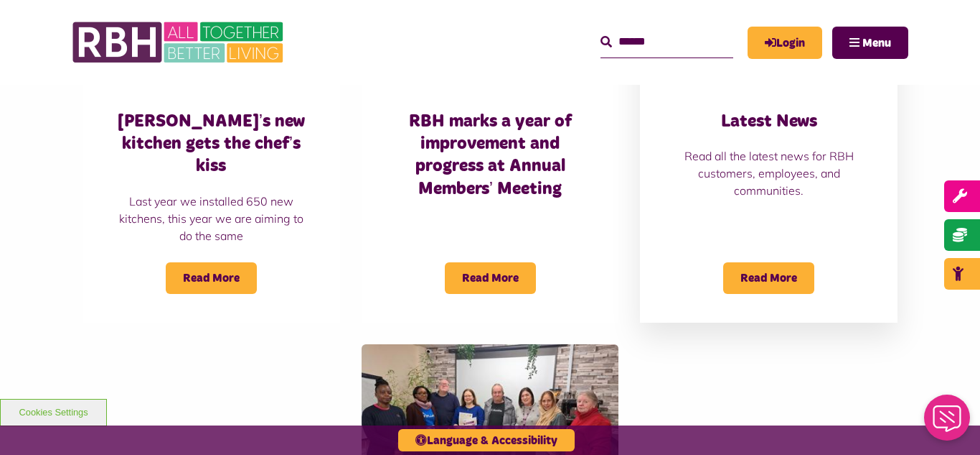 The height and width of the screenshot is (455, 980). What do you see at coordinates (667, 41) in the screenshot?
I see `input: Search` at bounding box center [667, 41].